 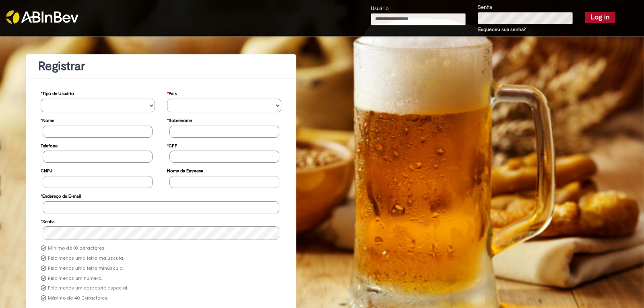 What do you see at coordinates (88, 288) in the screenshot?
I see `label: Pelo menos um caractere especial.` at bounding box center [88, 288].